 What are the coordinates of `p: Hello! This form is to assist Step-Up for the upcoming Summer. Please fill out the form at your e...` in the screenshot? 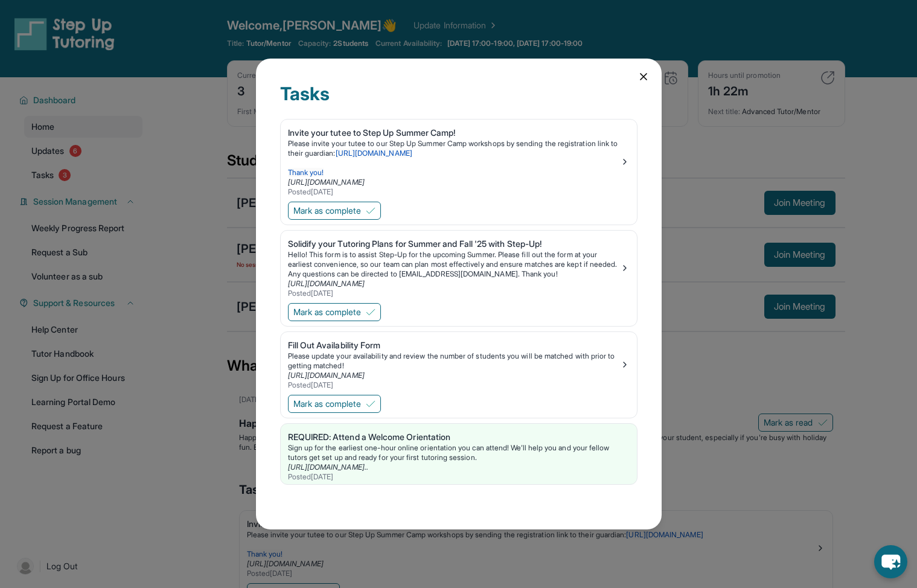 It's located at (454, 265).